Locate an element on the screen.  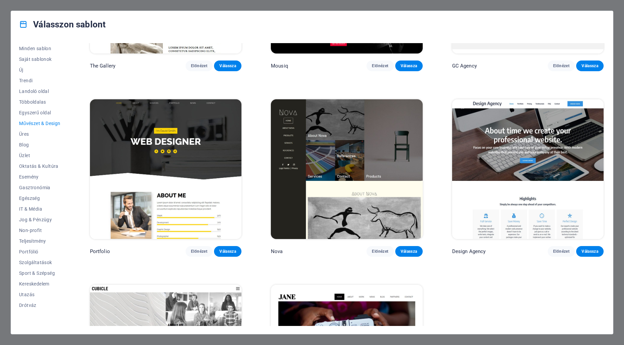
button: Blog is located at coordinates (40, 145).